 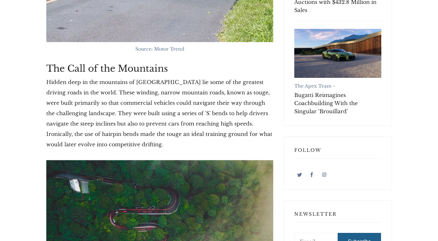 What do you see at coordinates (312, 174) in the screenshot?
I see `a: Facebook` at bounding box center [312, 174].